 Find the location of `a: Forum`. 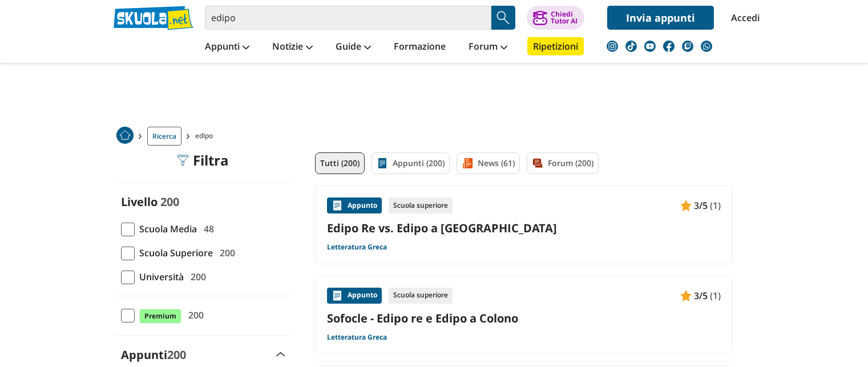

a: Forum is located at coordinates (488, 47).